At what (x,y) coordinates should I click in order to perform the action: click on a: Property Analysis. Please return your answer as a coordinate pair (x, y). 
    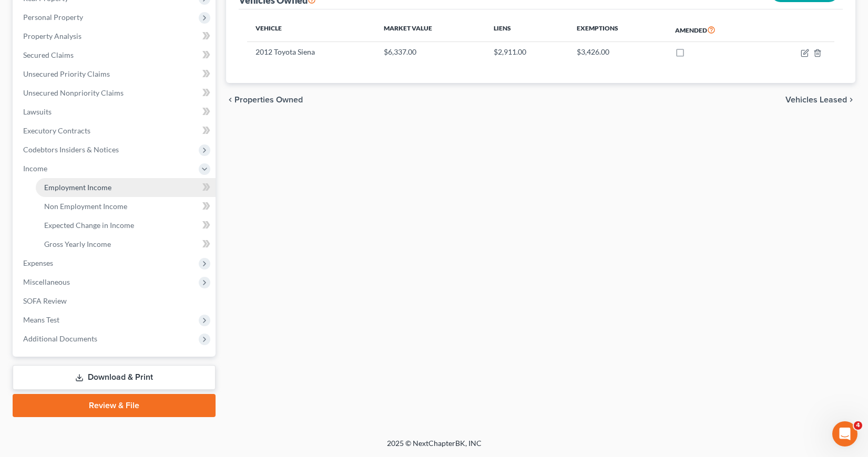
    Looking at the image, I should click on (115, 36).